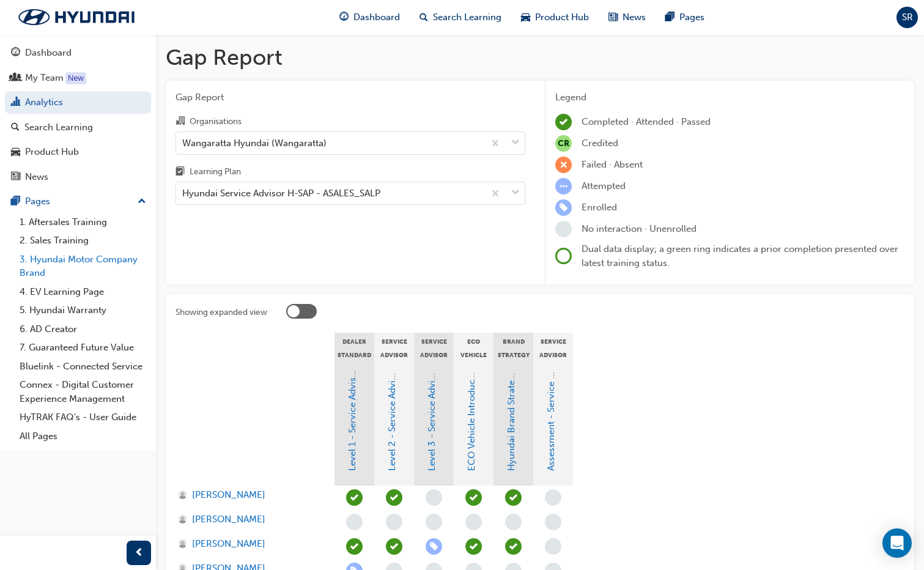  Describe the element at coordinates (908, 17) in the screenshot. I see `span: SR` at that location.